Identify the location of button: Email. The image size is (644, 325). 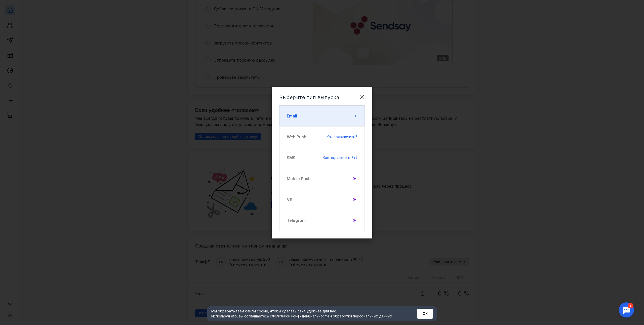
(322, 116).